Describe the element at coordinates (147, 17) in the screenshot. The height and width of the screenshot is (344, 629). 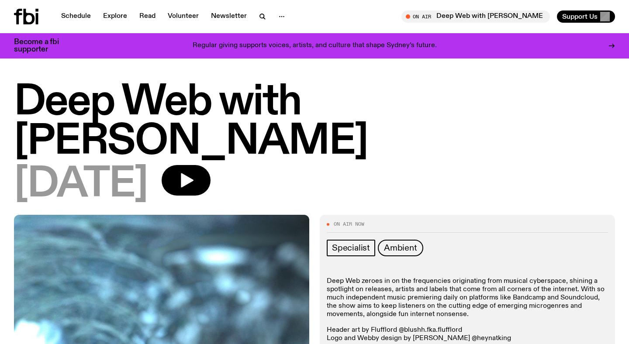
I see `a: Read` at that location.